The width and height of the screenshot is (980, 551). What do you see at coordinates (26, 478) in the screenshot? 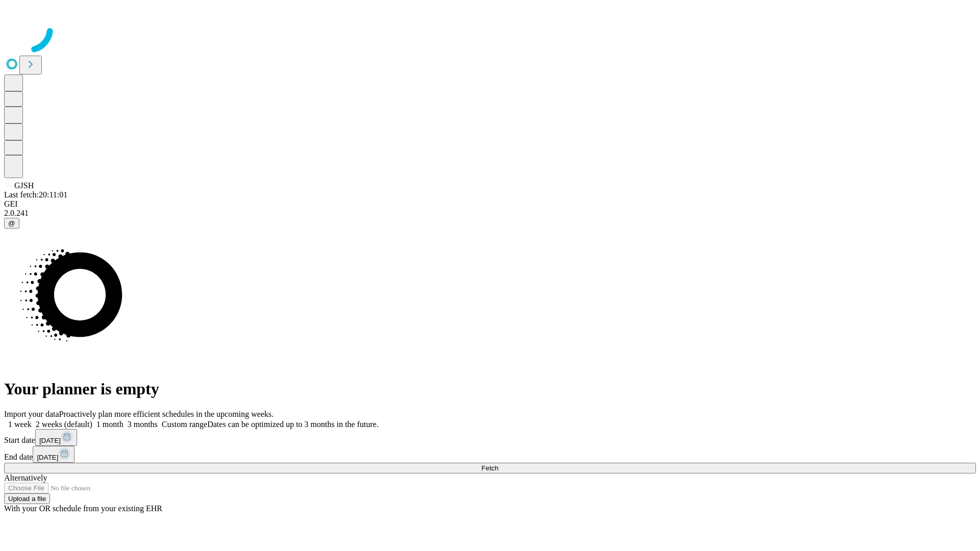
I see `span: Alternatively` at bounding box center [26, 478].